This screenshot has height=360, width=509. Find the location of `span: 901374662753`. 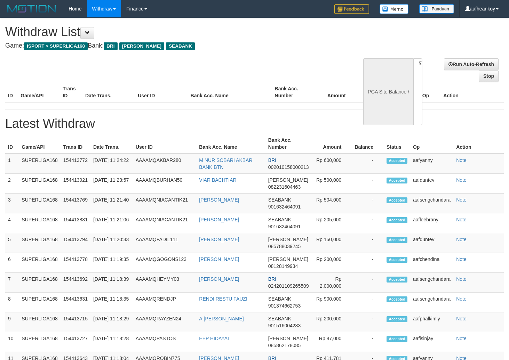

span: 901374662753 is located at coordinates (284, 306).